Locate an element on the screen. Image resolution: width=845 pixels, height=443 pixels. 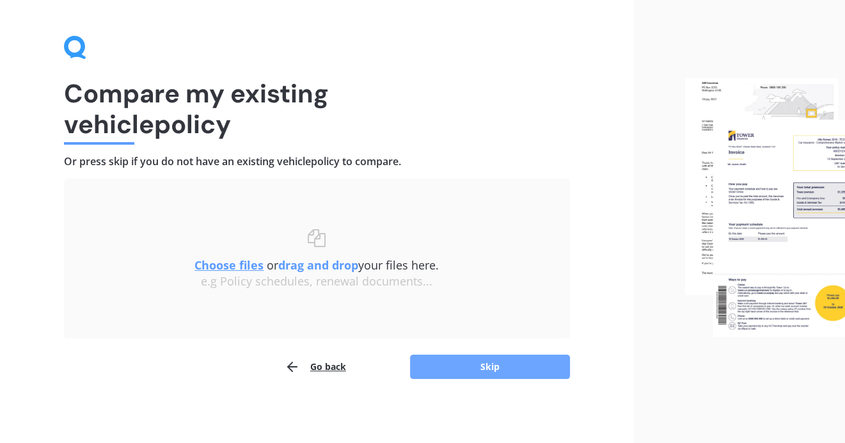
button: Go back is located at coordinates (315, 366).